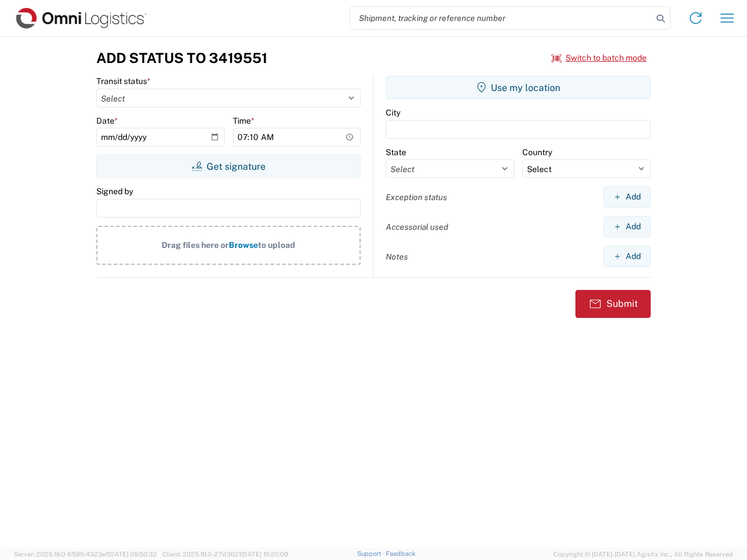 This screenshot has width=747, height=560. Describe the element at coordinates (114, 191) in the screenshot. I see `label: Signed by` at that location.